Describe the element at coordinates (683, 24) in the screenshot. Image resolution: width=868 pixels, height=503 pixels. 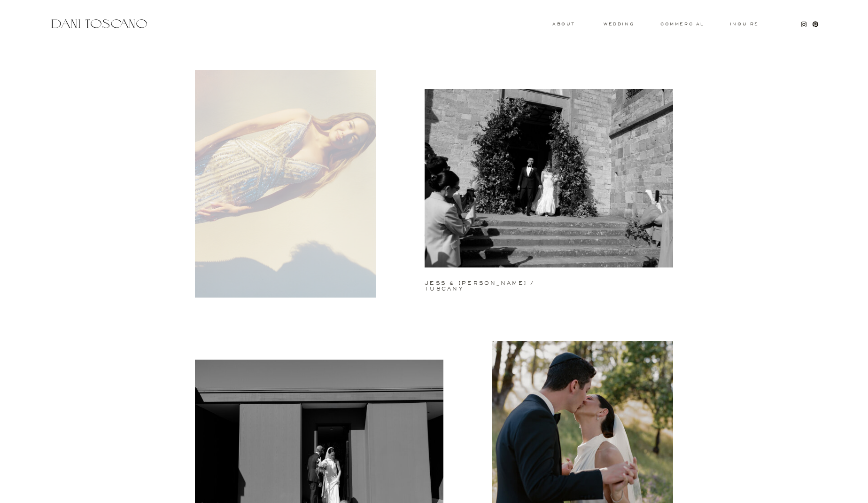
I see `h3: commercial` at that location.